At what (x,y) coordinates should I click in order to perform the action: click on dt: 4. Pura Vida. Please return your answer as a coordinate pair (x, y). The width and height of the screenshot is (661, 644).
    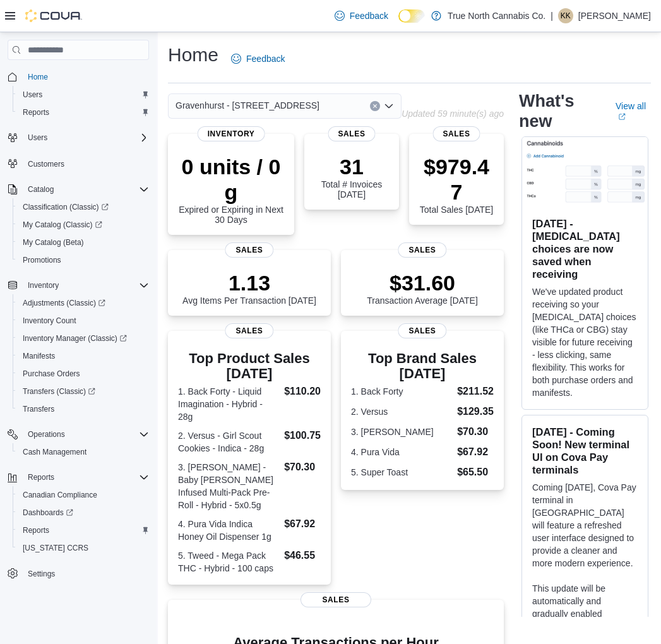
    Looking at the image, I should click on (402, 452).